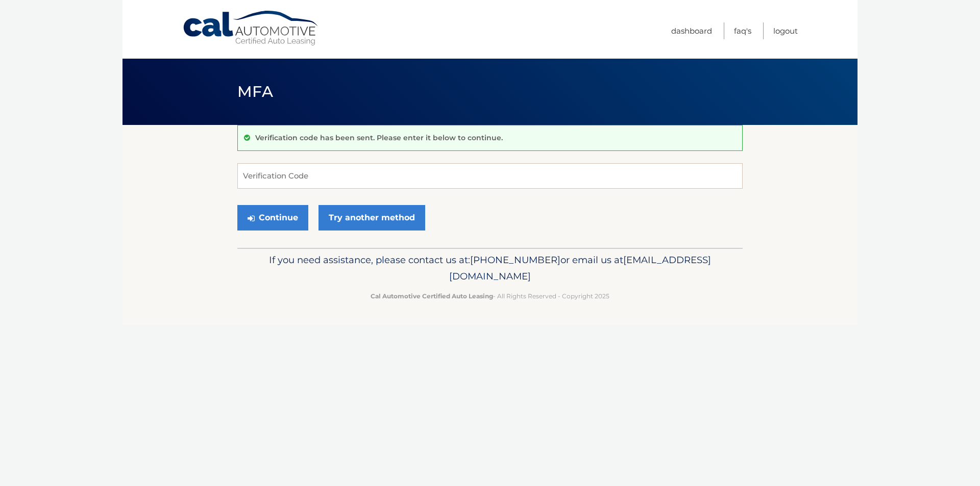 This screenshot has height=486, width=980. What do you see at coordinates (692, 30) in the screenshot?
I see `a: Dashboard` at bounding box center [692, 30].